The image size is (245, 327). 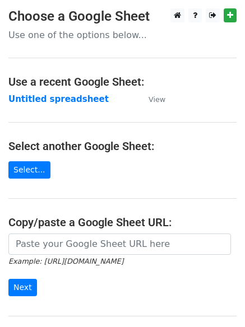 I want to click on h3: Choose a Google Sheet, so click(x=122, y=16).